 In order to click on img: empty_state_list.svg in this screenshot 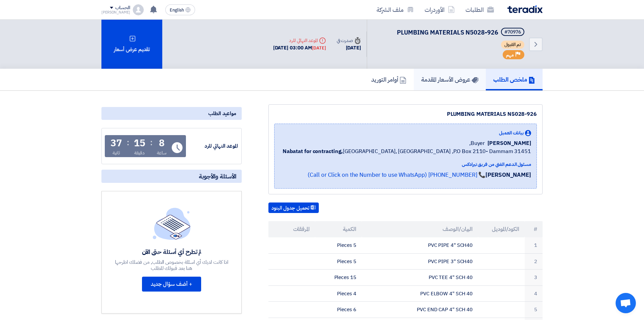, I will do `click(172, 223)`.